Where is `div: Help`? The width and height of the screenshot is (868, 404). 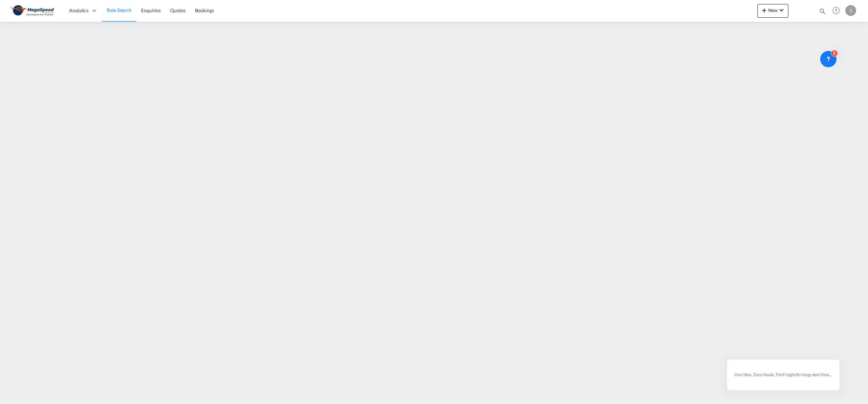
div: Help is located at coordinates (838, 11).